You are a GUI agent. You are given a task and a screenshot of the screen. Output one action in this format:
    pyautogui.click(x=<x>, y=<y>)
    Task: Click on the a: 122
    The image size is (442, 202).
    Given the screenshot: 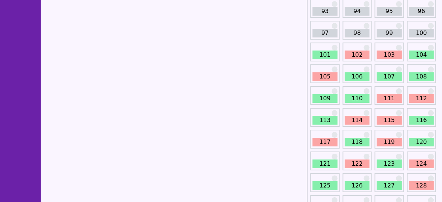 What is the action you would take?
    pyautogui.click(x=358, y=164)
    